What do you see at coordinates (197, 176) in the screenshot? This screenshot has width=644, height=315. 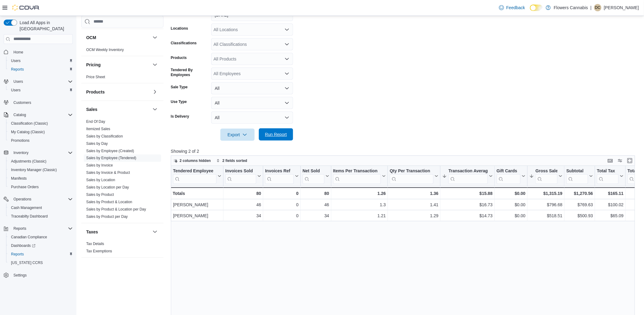 I see `button: Tendered Employee` at bounding box center [197, 176].